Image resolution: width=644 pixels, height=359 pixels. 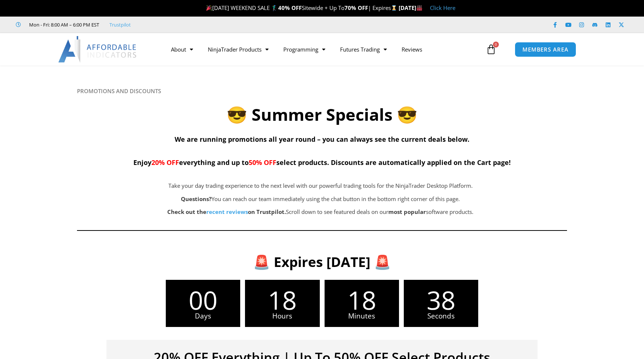 I want to click on span: Days, so click(x=203, y=316).